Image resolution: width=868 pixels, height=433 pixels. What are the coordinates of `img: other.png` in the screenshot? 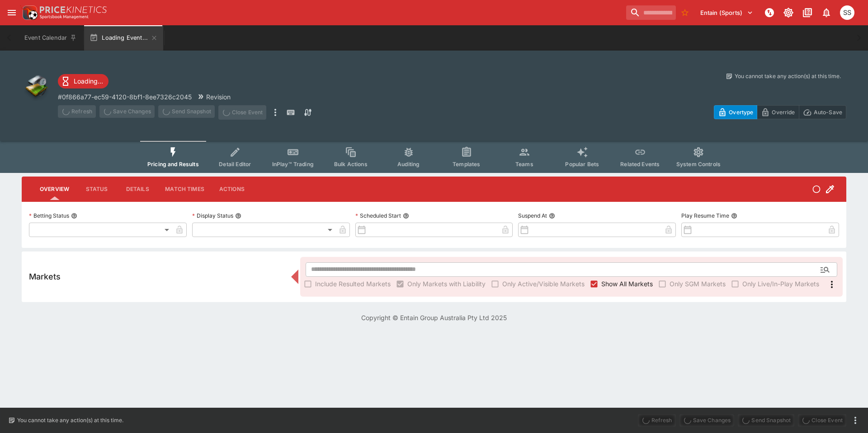 It's located at (37, 87).